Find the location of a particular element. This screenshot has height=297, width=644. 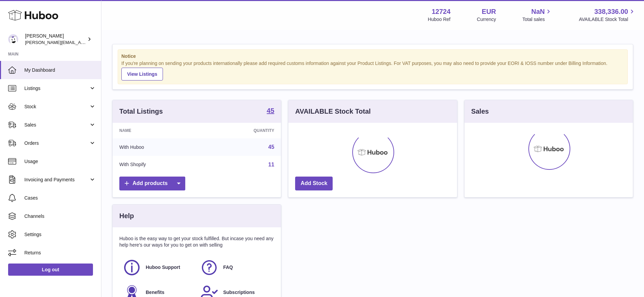

a: 338,336.00 AVAILABLE Stock Total is located at coordinates (607, 15).